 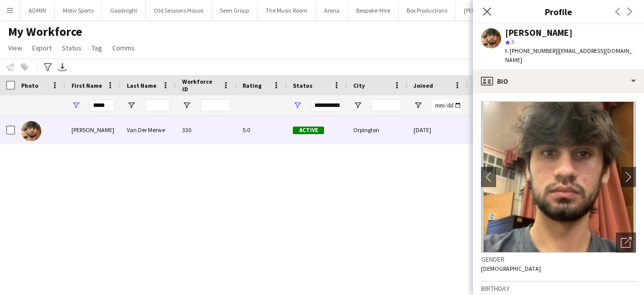 I want to click on h3: Gender, so click(x=558, y=259).